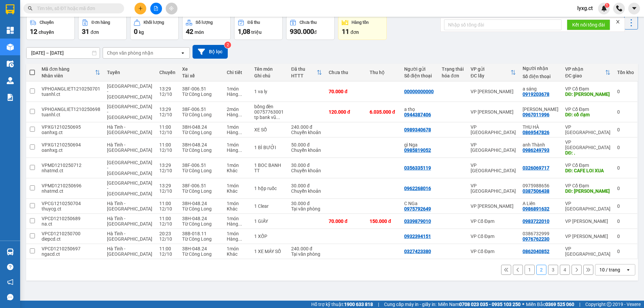 Image resolution: width=644 pixels, height=308 pixels. I want to click on div: ngacd.ct, so click(71, 254).